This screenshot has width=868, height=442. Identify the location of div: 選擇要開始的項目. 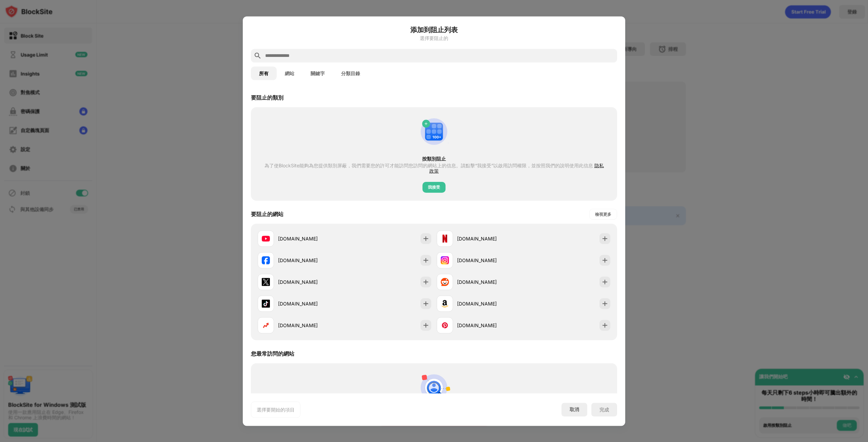
(276, 409).